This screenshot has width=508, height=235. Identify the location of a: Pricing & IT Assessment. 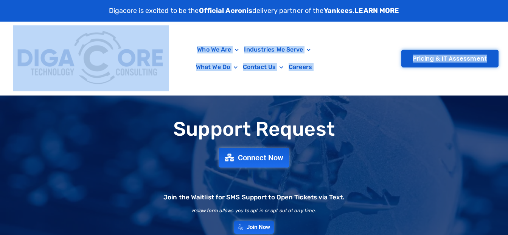
(450, 58).